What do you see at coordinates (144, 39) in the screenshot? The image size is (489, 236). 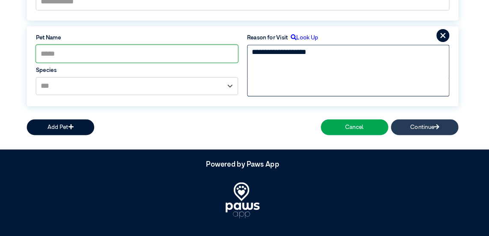 I see `label: Pet Name` at bounding box center [144, 39].